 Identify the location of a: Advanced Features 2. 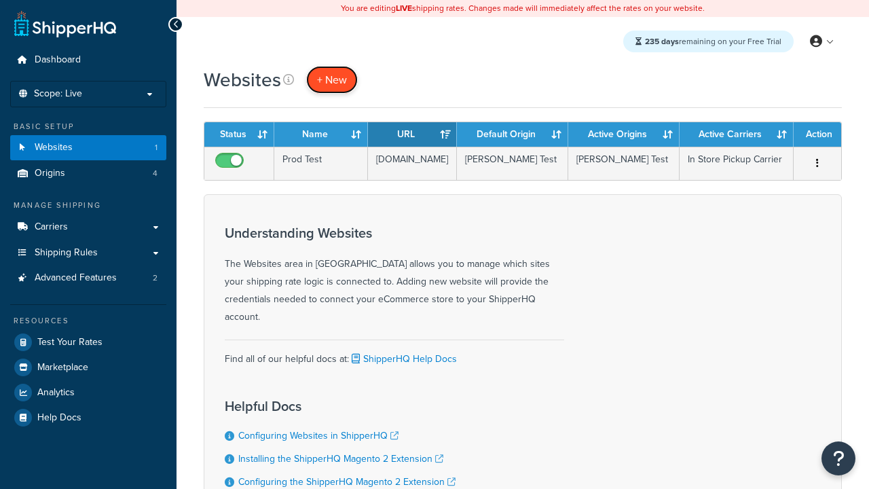
(88, 278).